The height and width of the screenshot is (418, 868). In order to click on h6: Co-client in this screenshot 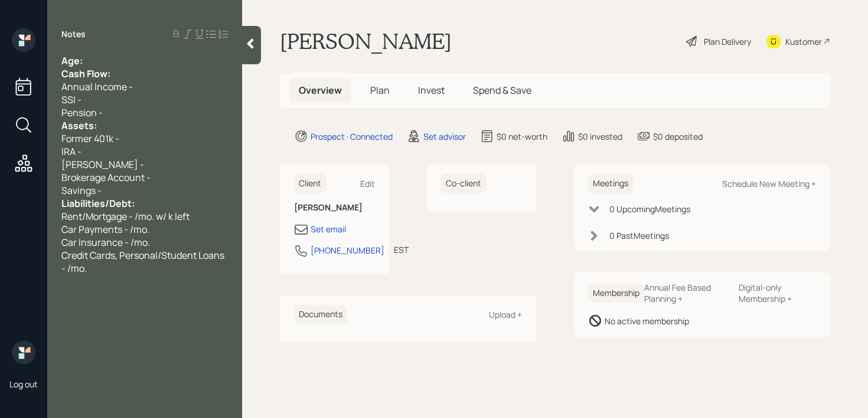, I will do `click(463, 184)`.